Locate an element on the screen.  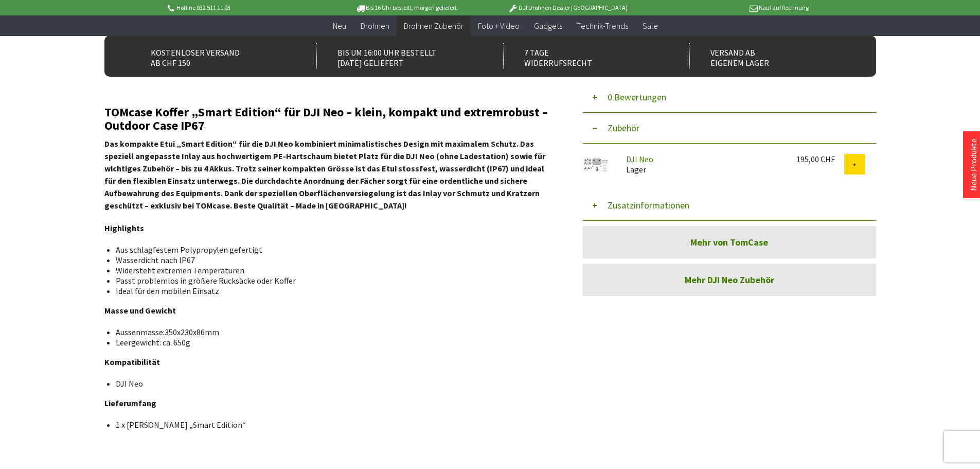
a: Gadgets is located at coordinates (548, 25).